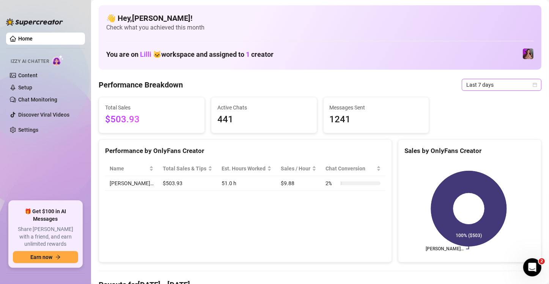  What do you see at coordinates (350, 169) in the screenshot?
I see `span: Chat Conversion` at bounding box center [350, 169].